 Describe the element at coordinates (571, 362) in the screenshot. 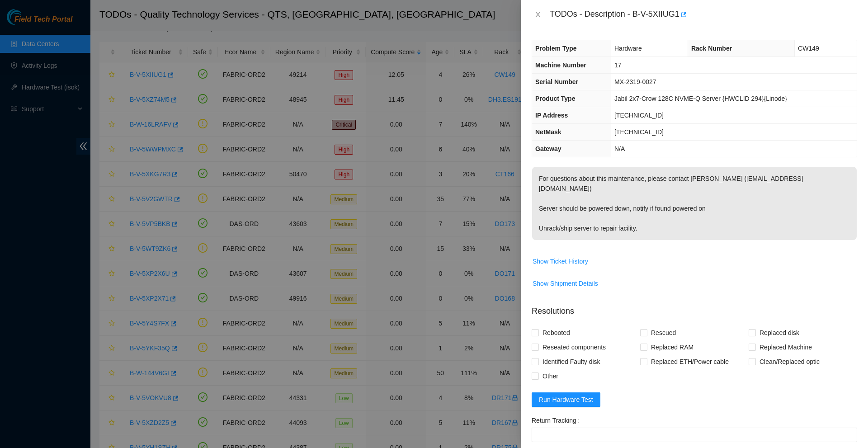

I see `span: Identified Faulty disk` at that location.